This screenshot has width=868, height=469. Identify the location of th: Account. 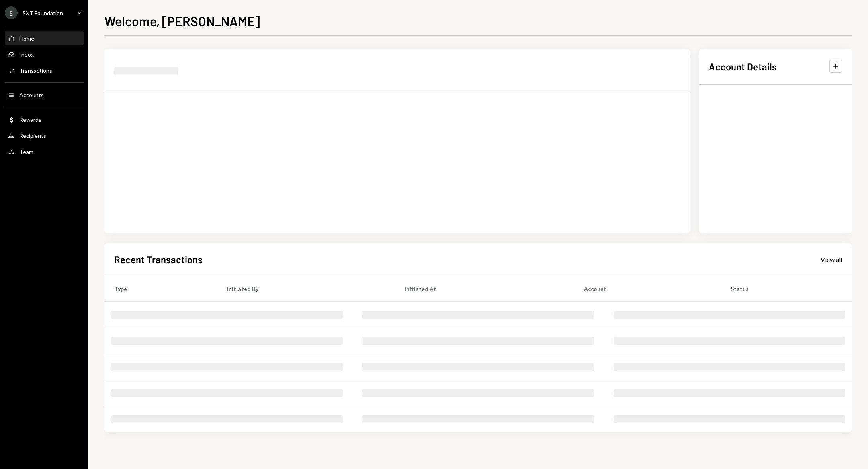
(648, 288).